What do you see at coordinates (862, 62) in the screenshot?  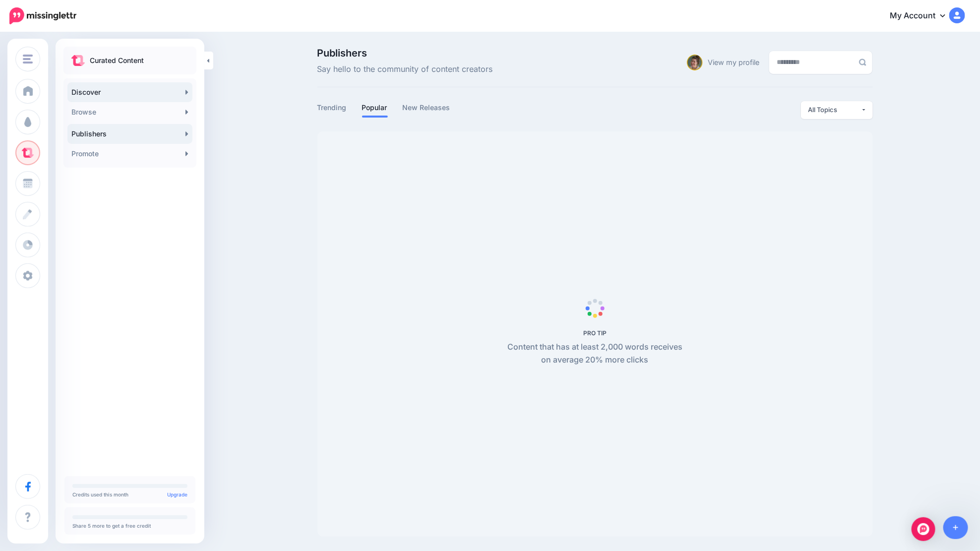 I see `img: search-grey-6.png` at bounding box center [862, 62].